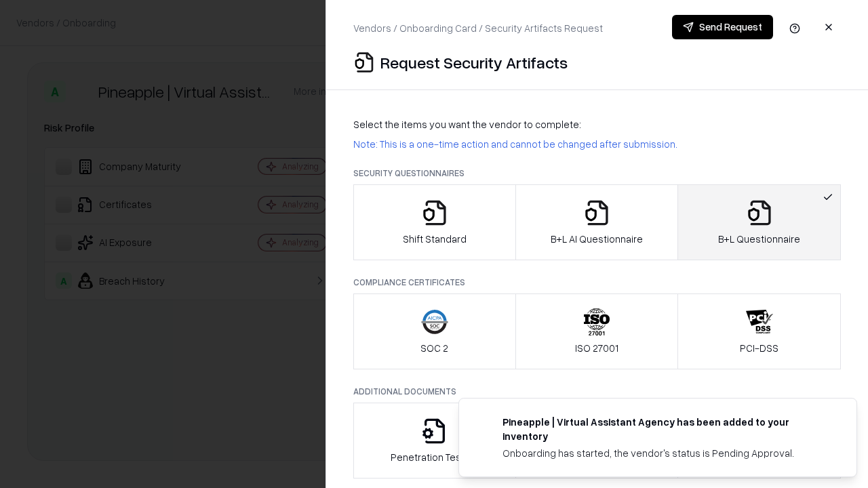 The width and height of the screenshot is (868, 488). What do you see at coordinates (434, 238) in the screenshot?
I see `p: Shift Standard` at bounding box center [434, 238].